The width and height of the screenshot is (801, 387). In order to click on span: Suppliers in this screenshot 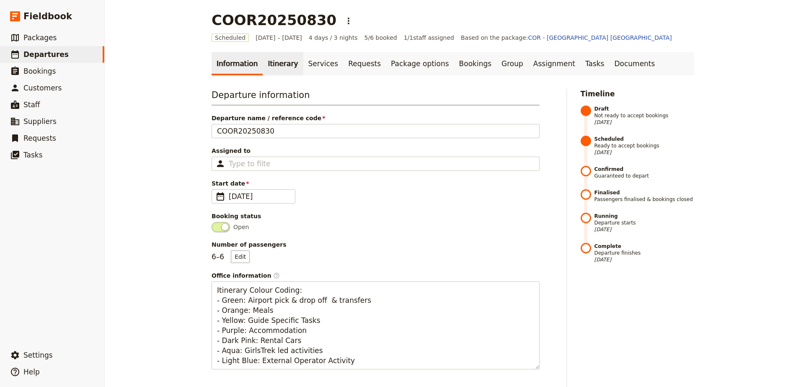, I will do `click(40, 121)`.